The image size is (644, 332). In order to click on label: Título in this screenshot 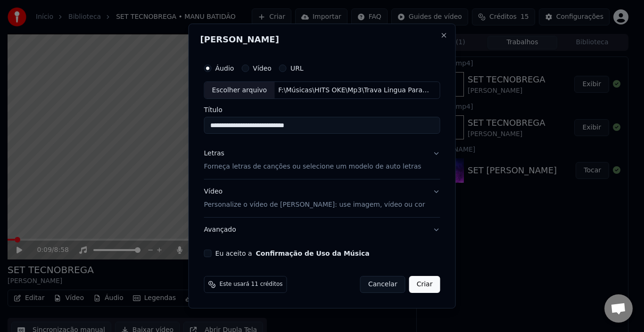, I will do `click(322, 110)`.